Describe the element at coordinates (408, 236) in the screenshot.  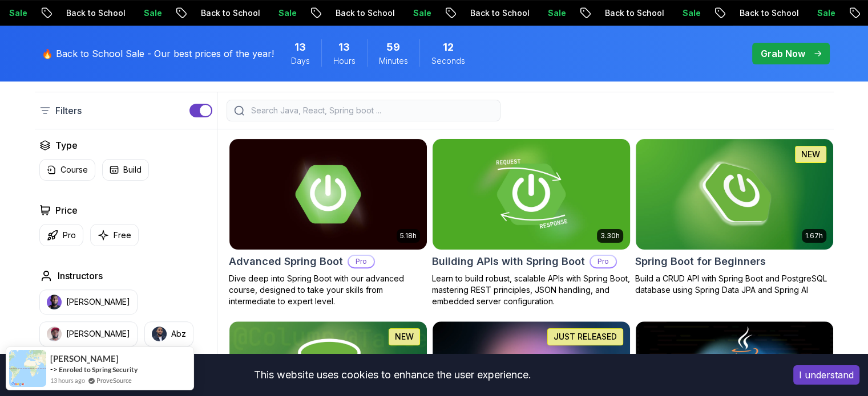
I see `p: 5.18h` at that location.